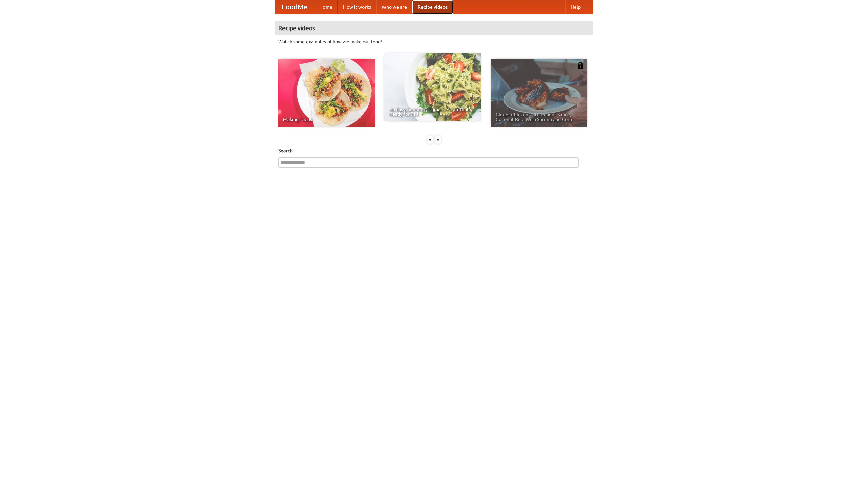  I want to click on a: Home, so click(326, 7).